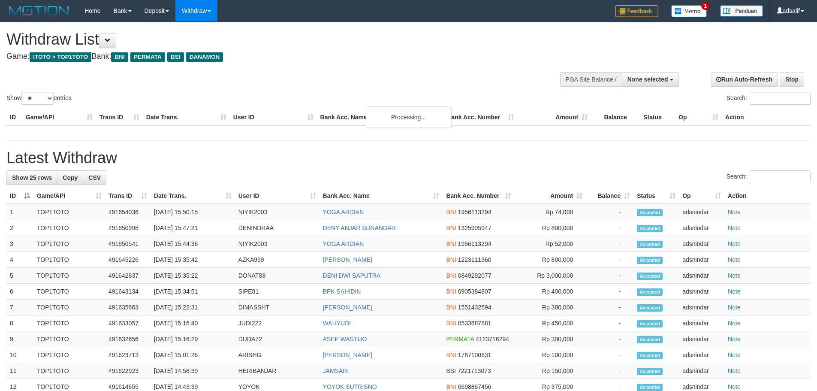 This screenshot has height=391, width=817. Describe the element at coordinates (94, 178) in the screenshot. I see `a: CSV` at that location.